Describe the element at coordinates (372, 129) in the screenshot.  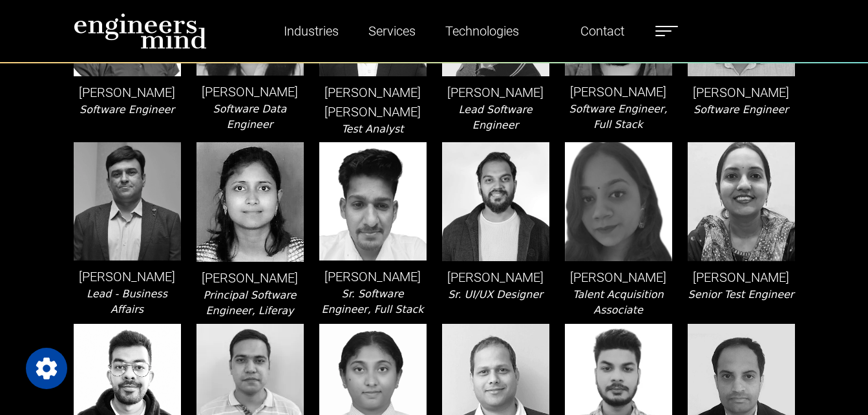
I see `i: Test Analyst` at that location.